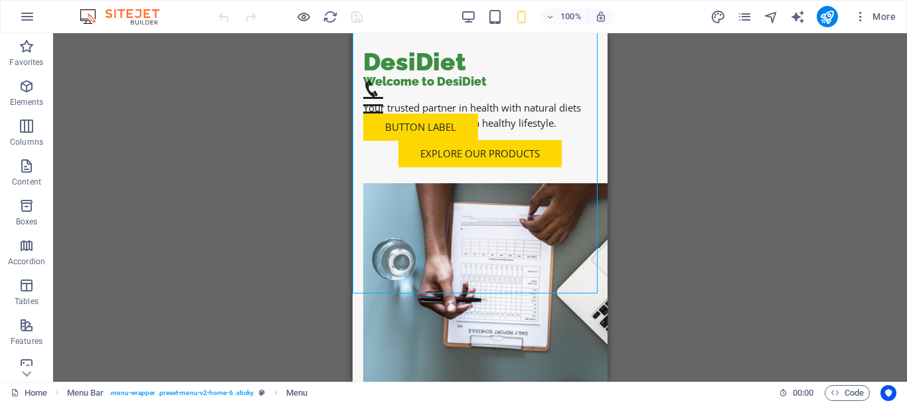 The height and width of the screenshot is (403, 907). I want to click on p: Accordion, so click(27, 261).